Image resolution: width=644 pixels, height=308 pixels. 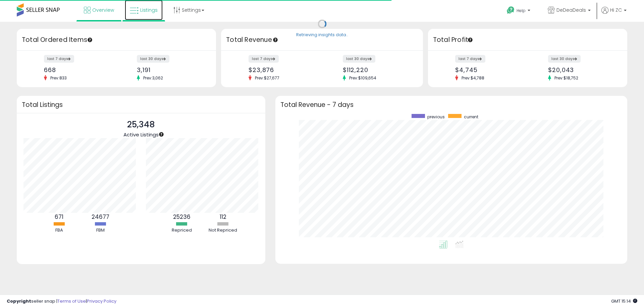 I want to click on a: Privacy Policy, so click(x=101, y=301).